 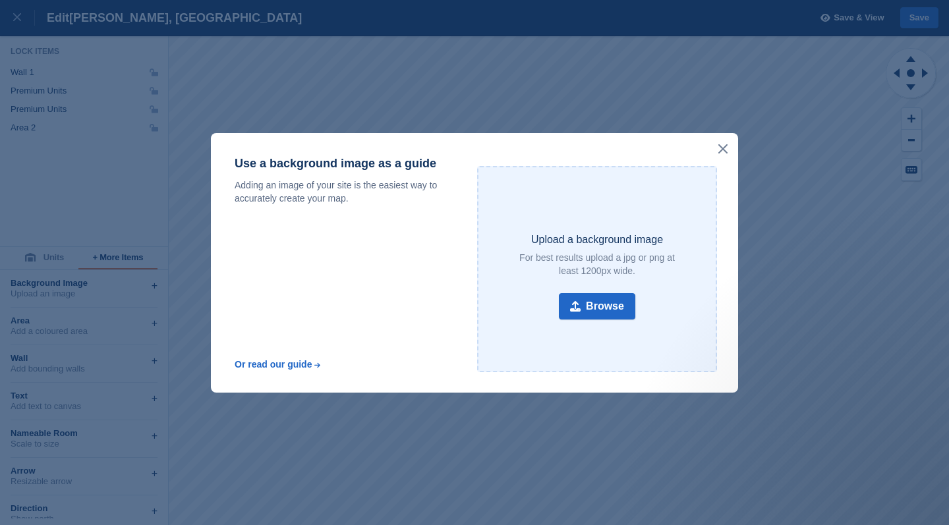 I want to click on p: For best results upload a jpg or png at least 1200px wide., so click(x=597, y=264).